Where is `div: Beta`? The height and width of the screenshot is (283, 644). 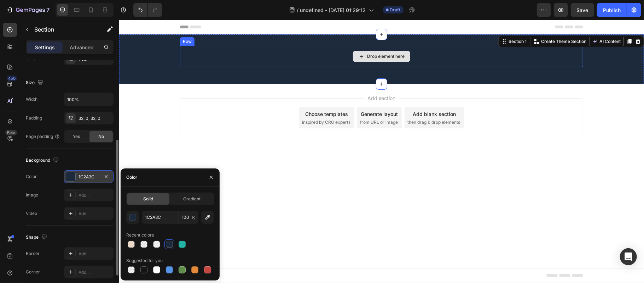
div: Beta is located at coordinates (11, 133).